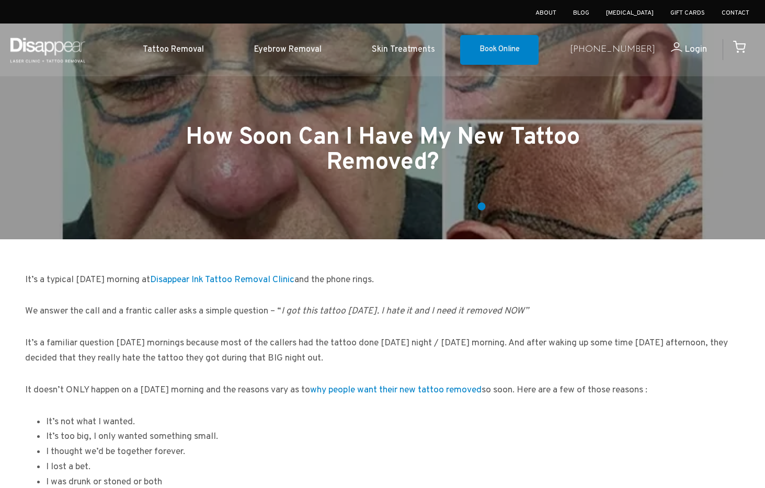 The image size is (765, 488). Describe the element at coordinates (546, 13) in the screenshot. I see `a: About` at that location.